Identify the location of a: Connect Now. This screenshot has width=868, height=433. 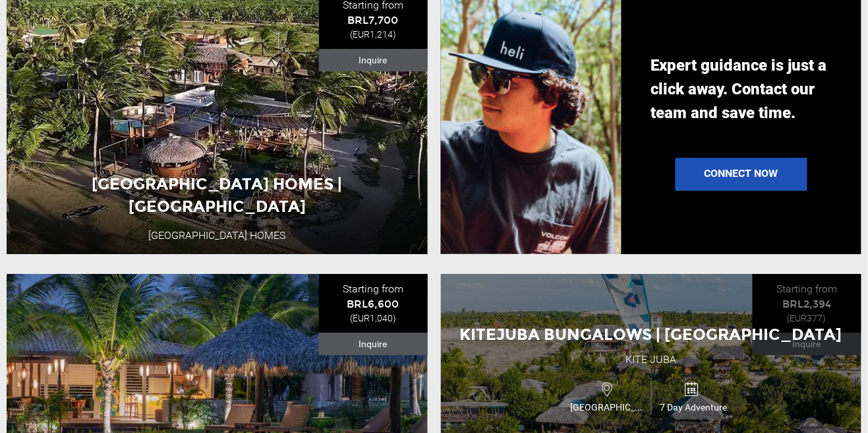
(742, 174).